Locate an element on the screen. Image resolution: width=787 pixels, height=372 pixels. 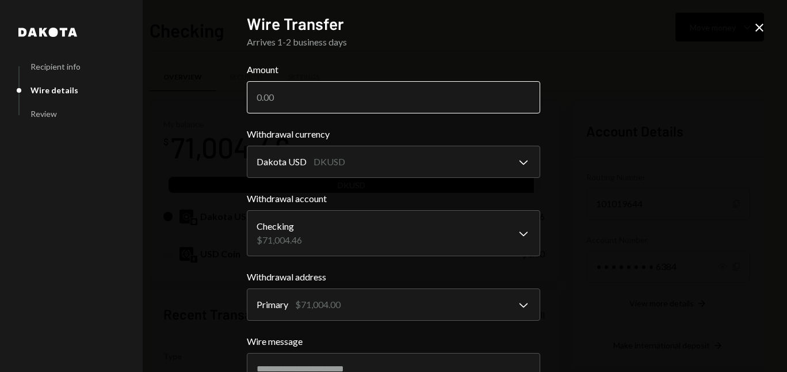
label: Withdrawal address is located at coordinates (394, 277).